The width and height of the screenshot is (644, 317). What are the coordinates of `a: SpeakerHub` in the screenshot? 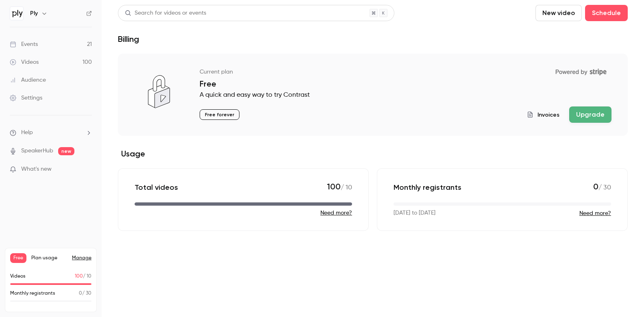 It's located at (37, 151).